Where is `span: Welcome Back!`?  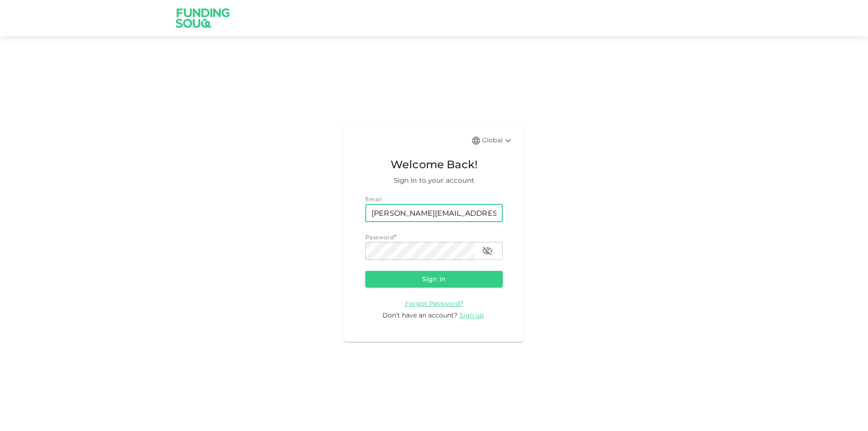
span: Welcome Back! is located at coordinates (434, 164).